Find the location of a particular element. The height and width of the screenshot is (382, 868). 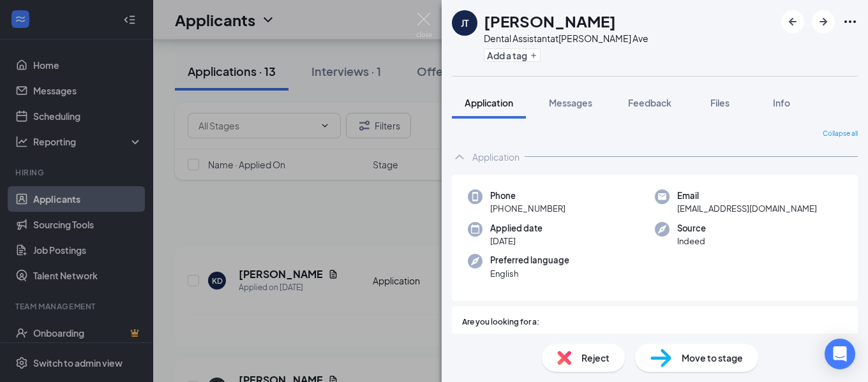

span: Phone is located at coordinates (528, 196).